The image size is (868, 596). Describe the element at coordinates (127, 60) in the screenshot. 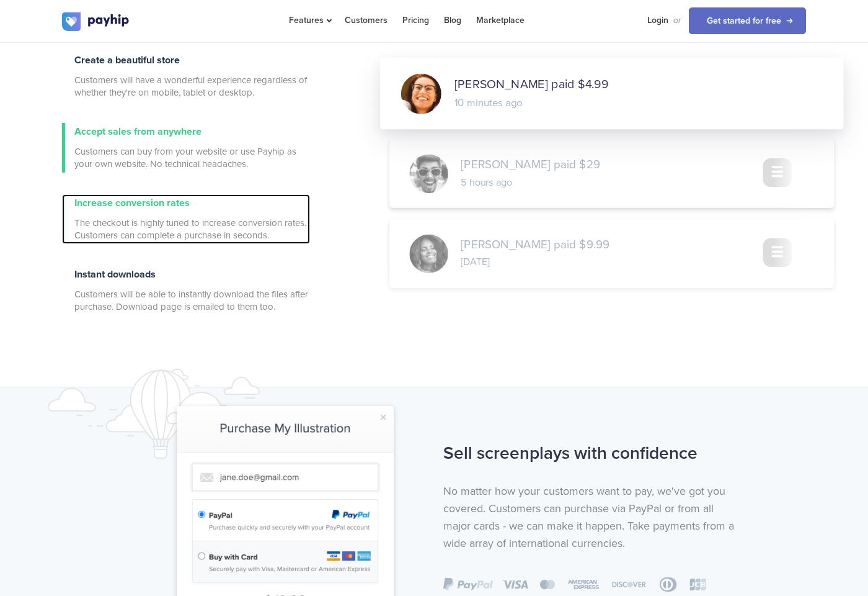

I see `span: Create a beautiful store` at that location.